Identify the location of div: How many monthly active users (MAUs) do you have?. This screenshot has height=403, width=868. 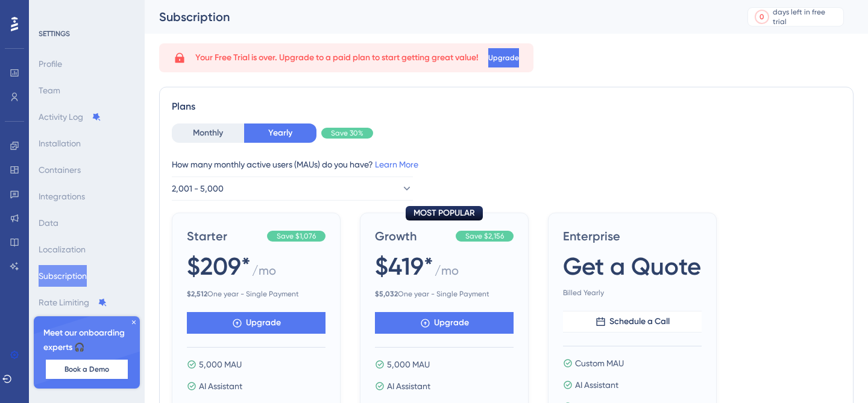
(506, 164).